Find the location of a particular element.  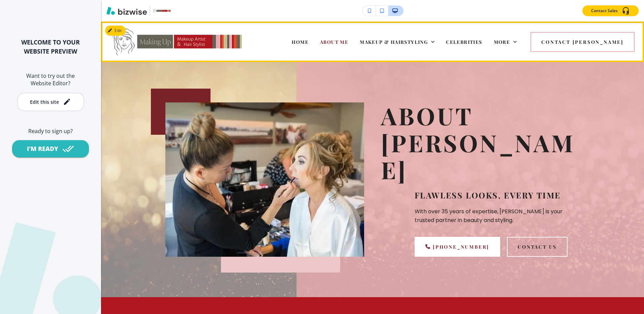

img: Doris Lew is located at coordinates (178, 41).